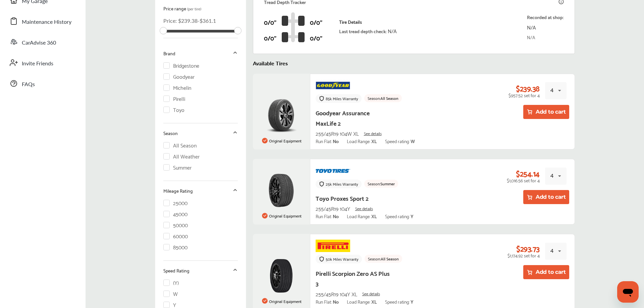 The image size is (644, 308). I want to click on div: 25k Miles Warranty, so click(342, 184).